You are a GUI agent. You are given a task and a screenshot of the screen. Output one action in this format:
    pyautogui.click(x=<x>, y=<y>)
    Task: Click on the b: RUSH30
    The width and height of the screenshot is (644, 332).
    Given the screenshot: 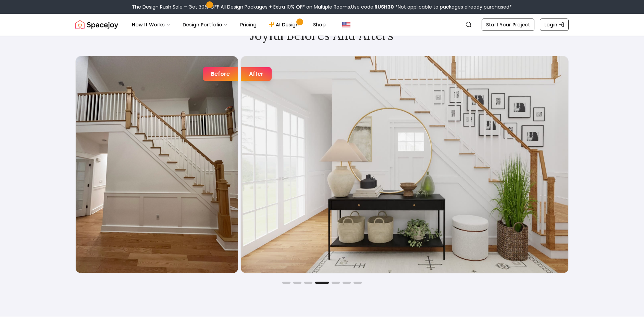 What is the action you would take?
    pyautogui.click(x=384, y=7)
    